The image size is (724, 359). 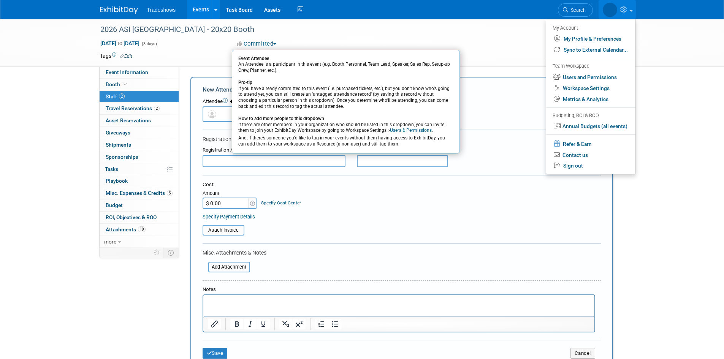 I want to click on button: Bullet list, so click(x=335, y=324).